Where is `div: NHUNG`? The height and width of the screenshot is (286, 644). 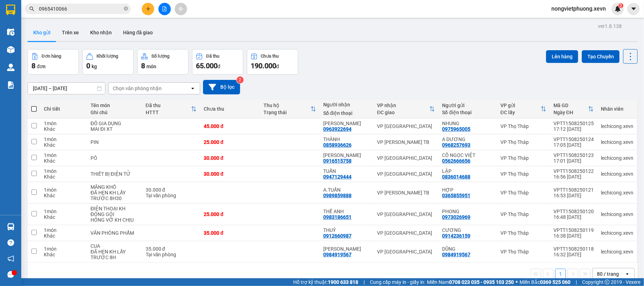 div: NHUNG is located at coordinates (468, 123).